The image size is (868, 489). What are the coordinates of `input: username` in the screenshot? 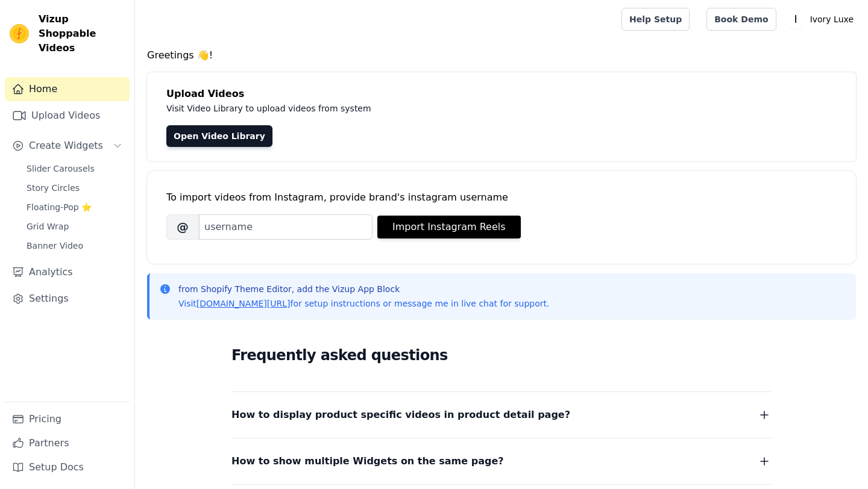 It's located at (285, 228).